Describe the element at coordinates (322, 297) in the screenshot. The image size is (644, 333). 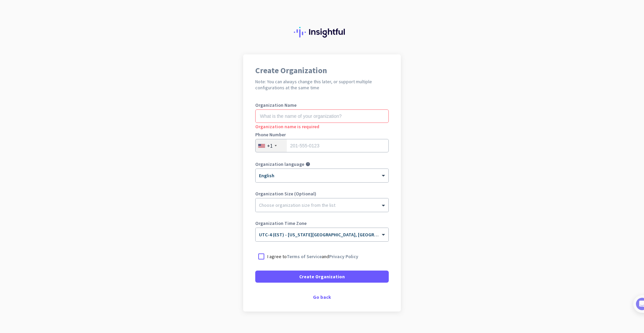
I see `div: Go back` at that location.